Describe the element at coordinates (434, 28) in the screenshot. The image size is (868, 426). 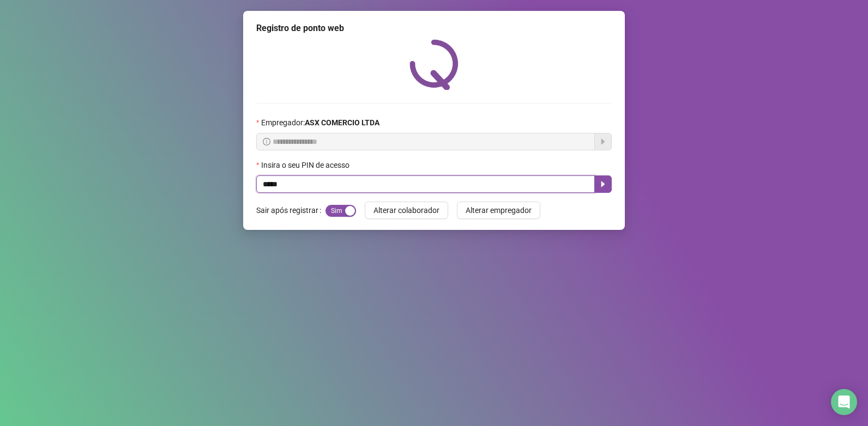
I see `div: Registro de ponto web` at that location.